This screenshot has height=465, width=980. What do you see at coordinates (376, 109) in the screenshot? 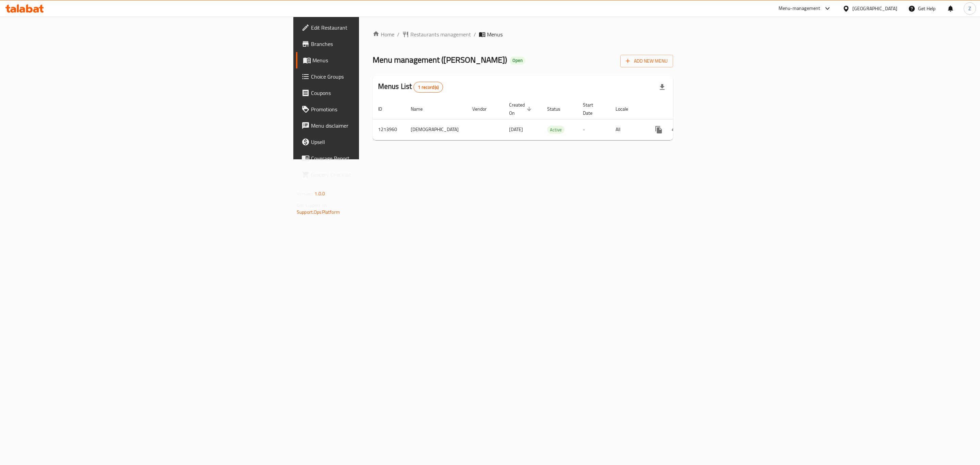
I see `a: Promotions` at bounding box center [376, 109].